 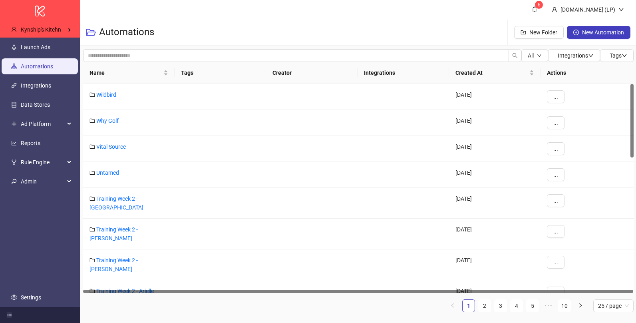 I want to click on button: New Automation, so click(x=598, y=32).